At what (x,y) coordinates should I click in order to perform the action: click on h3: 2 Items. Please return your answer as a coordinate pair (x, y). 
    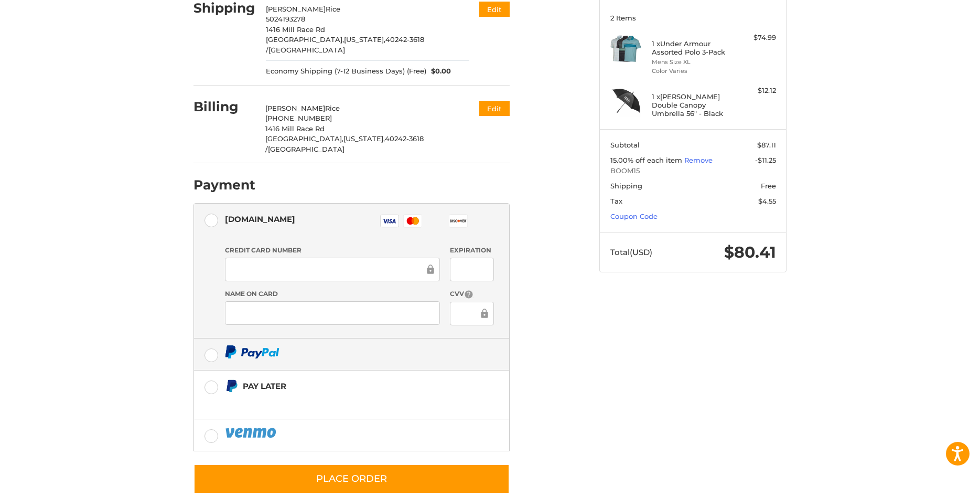
    Looking at the image, I should click on (693, 18).